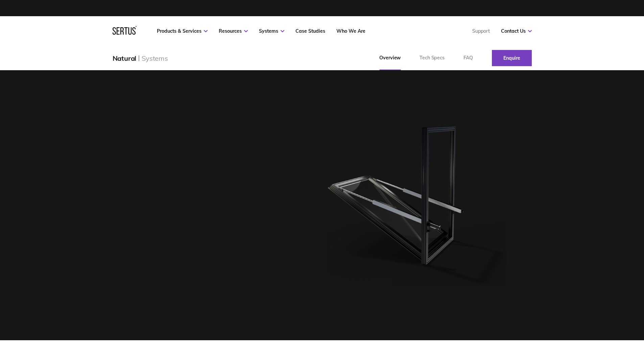 Image resolution: width=644 pixels, height=348 pixels. I want to click on a: Support, so click(481, 31).